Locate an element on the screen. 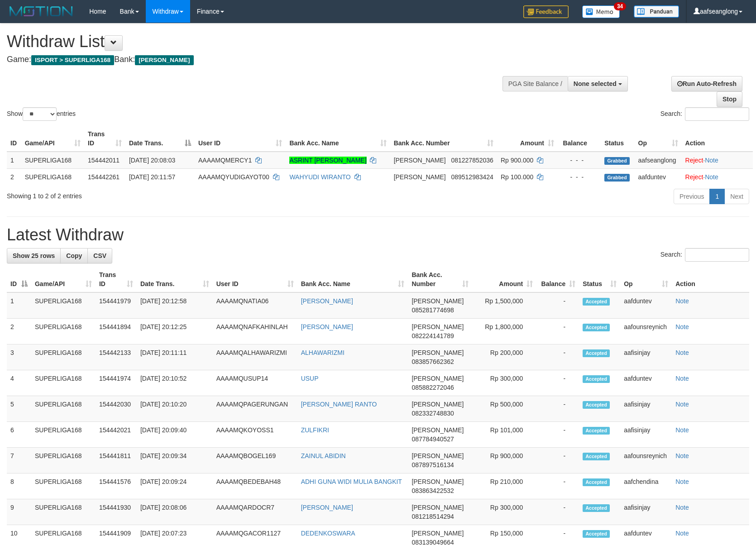 This screenshot has height=545, width=756. img: MOTION_logo.png is located at coordinates (41, 11).